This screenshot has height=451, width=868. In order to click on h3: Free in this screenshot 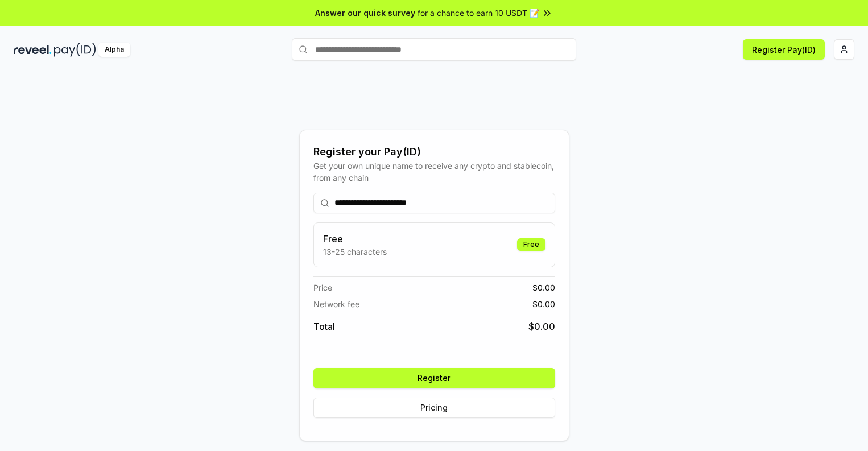, I will do `click(355, 239)`.